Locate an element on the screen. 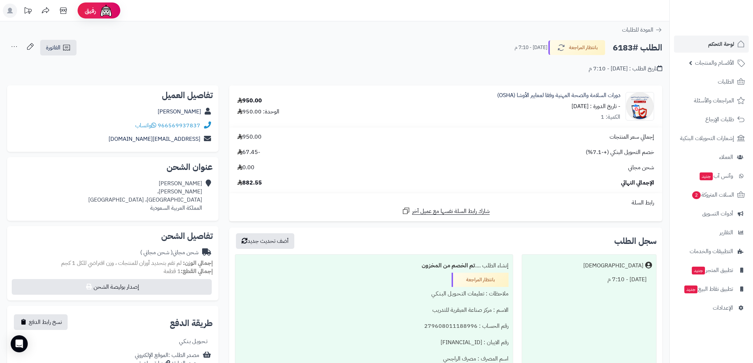 Image resolution: width=753 pixels, height=363 pixels. button: إصدار بوليصة الشحن is located at coordinates (112, 287).